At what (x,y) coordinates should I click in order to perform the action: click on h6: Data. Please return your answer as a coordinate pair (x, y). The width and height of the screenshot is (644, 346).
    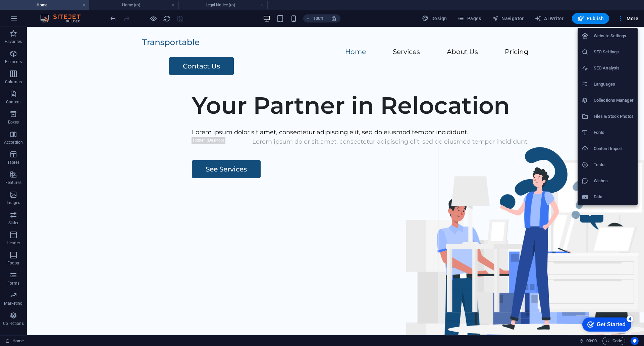
    Looking at the image, I should click on (613, 197).